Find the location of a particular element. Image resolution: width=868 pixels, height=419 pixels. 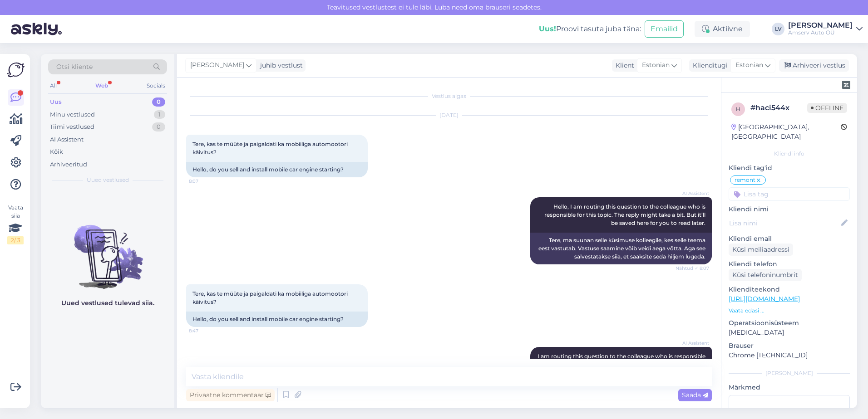

div: Aktiivne is located at coordinates (722, 29).